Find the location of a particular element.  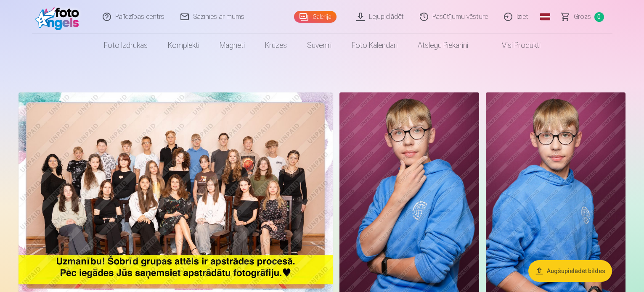

a: Komplekti is located at coordinates (183, 45).